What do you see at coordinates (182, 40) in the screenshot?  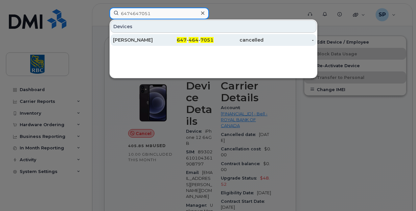 I see `span: 647` at bounding box center [182, 40].